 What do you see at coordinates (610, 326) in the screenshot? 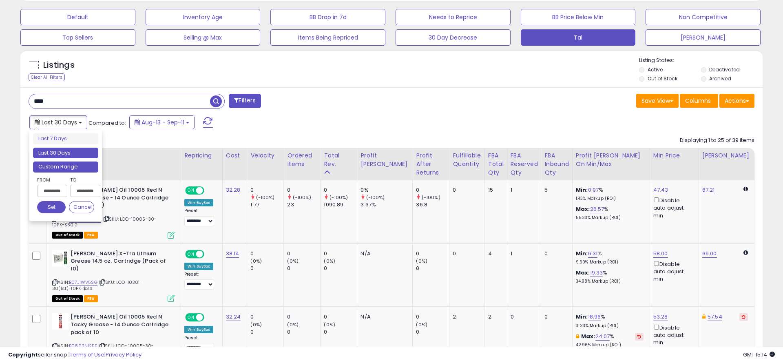
I see `p: 31.33% Markup (ROI)` at bounding box center [610, 326].